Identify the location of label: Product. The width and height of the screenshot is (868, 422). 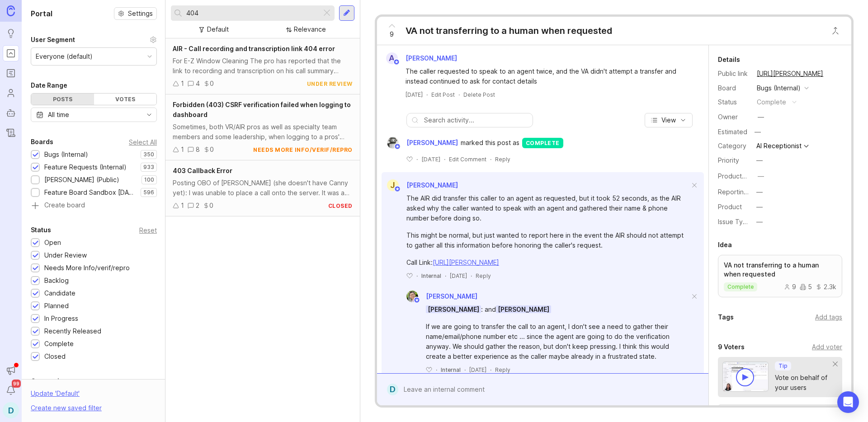
(730, 206).